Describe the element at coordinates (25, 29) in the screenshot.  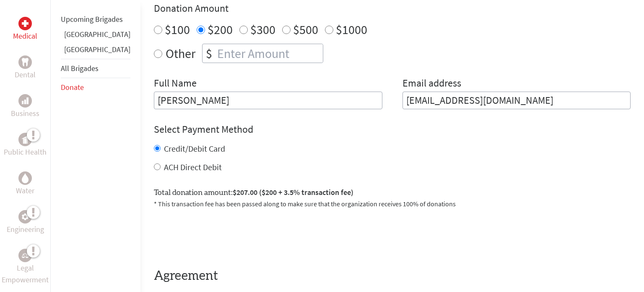
I see `a: MedicalMedical` at that location.